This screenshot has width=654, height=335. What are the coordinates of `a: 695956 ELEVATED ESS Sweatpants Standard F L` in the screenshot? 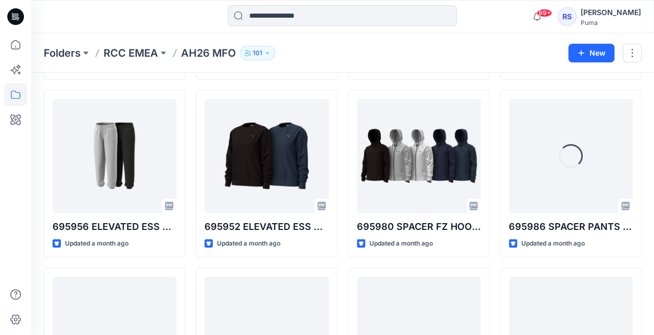 It's located at (114, 156).